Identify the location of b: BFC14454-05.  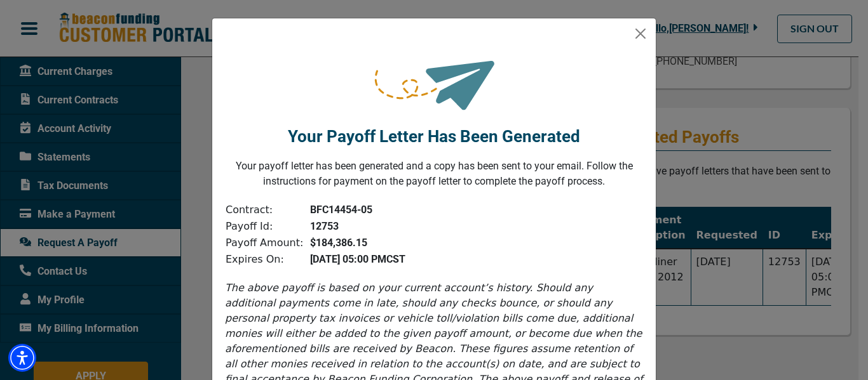
(341, 210).